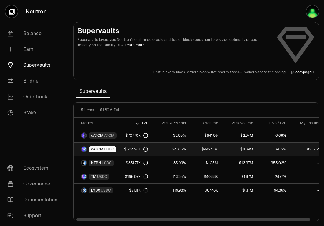  What do you see at coordinates (82, 177) in the screenshot?
I see `img: TIA Logo` at bounding box center [82, 177].